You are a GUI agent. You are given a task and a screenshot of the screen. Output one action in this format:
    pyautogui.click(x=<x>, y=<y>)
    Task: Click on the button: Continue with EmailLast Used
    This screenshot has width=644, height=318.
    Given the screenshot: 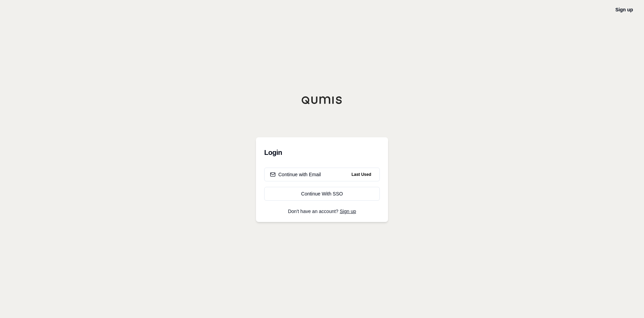 What is the action you would take?
    pyautogui.click(x=322, y=175)
    